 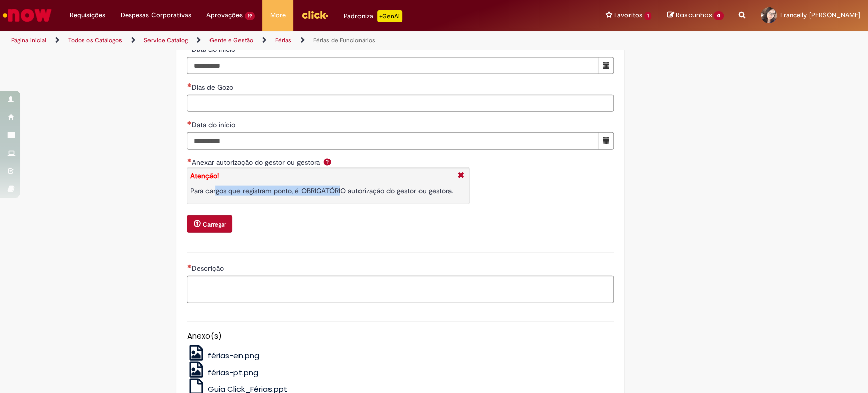 What do you see at coordinates (209, 224) in the screenshot?
I see `button: Carregar anexo de Anexar autorização do gestor ou gestora Required` at bounding box center [209, 224].